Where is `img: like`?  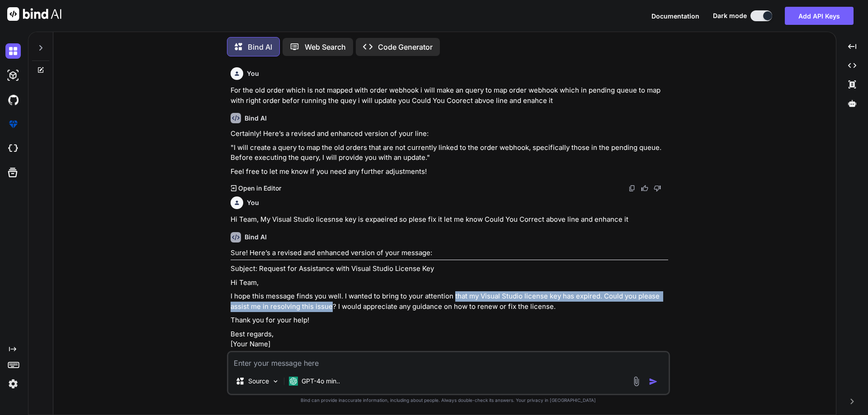 img: like is located at coordinates (645, 189).